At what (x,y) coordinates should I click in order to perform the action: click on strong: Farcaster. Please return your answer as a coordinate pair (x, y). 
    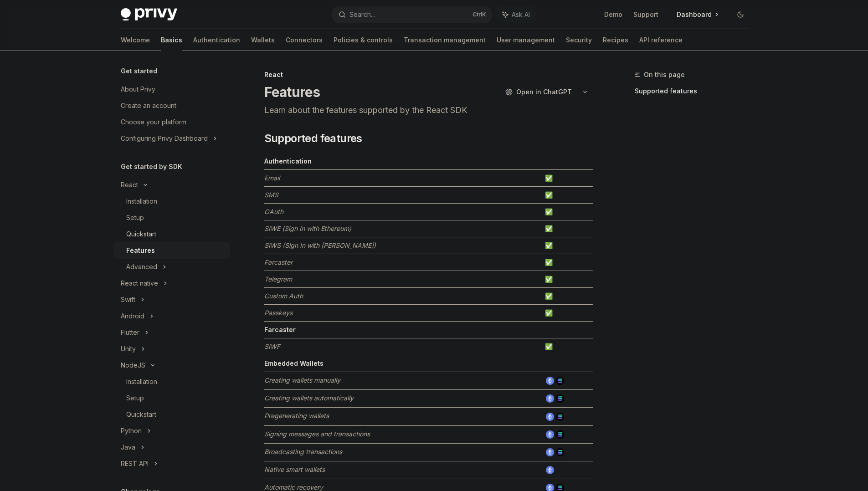
    Looking at the image, I should click on (280, 329).